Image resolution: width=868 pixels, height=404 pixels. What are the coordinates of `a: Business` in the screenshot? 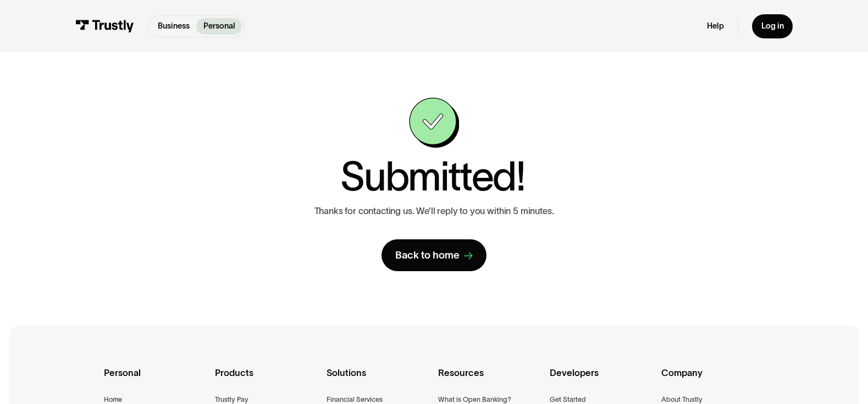 It's located at (173, 26).